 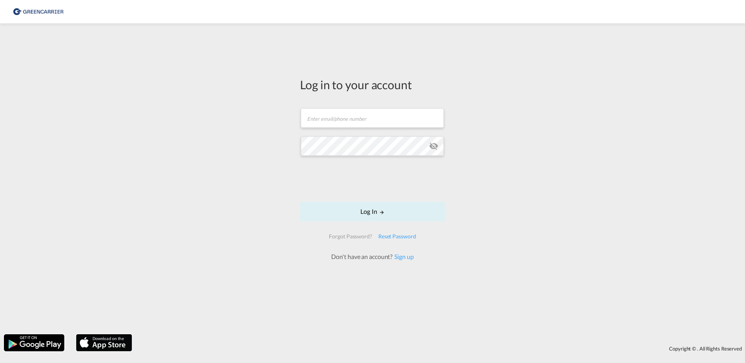 I want to click on a: Sign up, so click(x=403, y=256).